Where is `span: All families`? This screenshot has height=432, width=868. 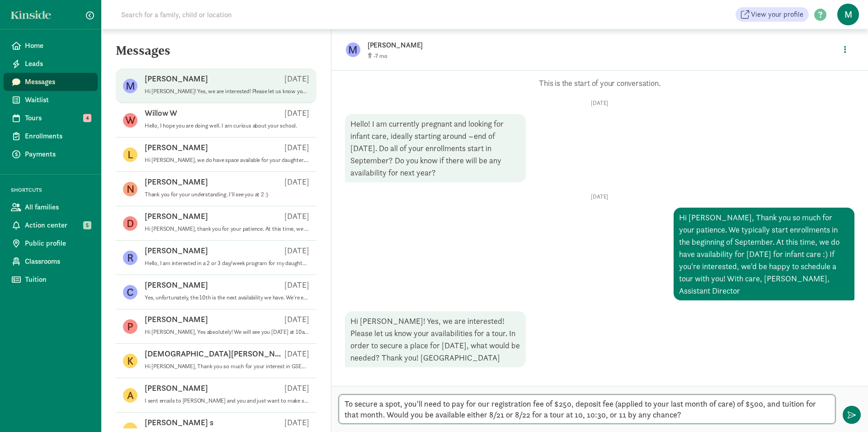
span: All families is located at coordinates (58, 207).